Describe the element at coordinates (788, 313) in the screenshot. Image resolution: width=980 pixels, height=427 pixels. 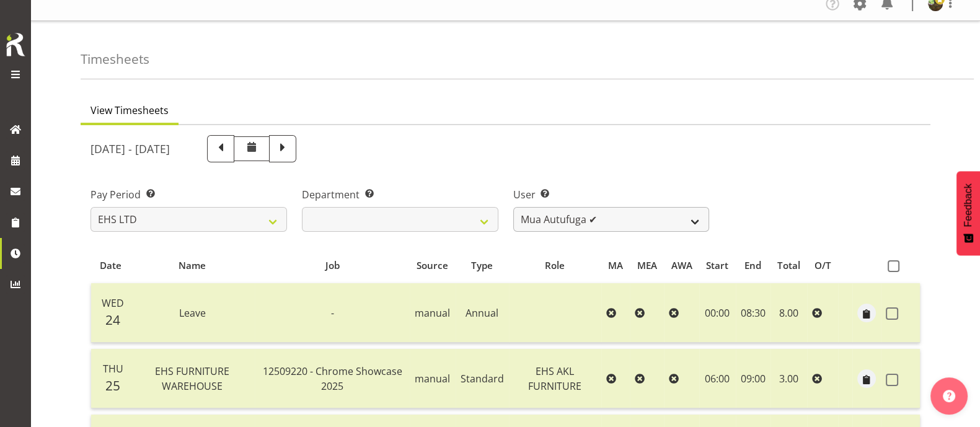
I see `td: 8.00` at that location.